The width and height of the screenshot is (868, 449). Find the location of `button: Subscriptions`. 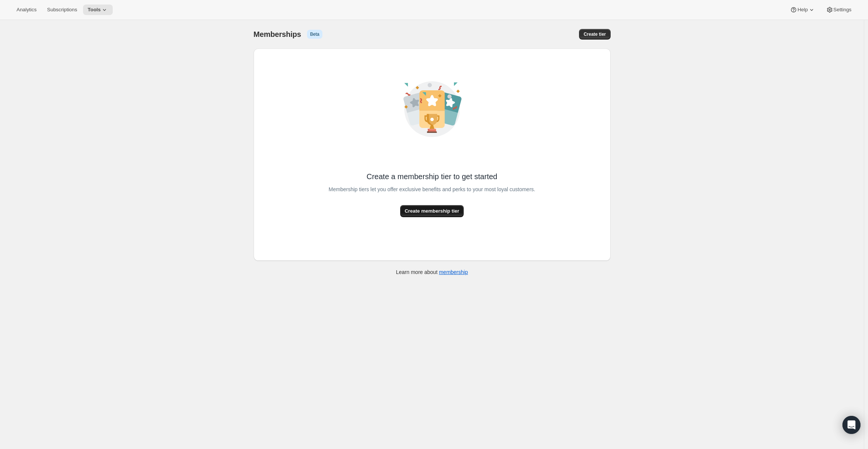

button: Subscriptions is located at coordinates (62, 9).